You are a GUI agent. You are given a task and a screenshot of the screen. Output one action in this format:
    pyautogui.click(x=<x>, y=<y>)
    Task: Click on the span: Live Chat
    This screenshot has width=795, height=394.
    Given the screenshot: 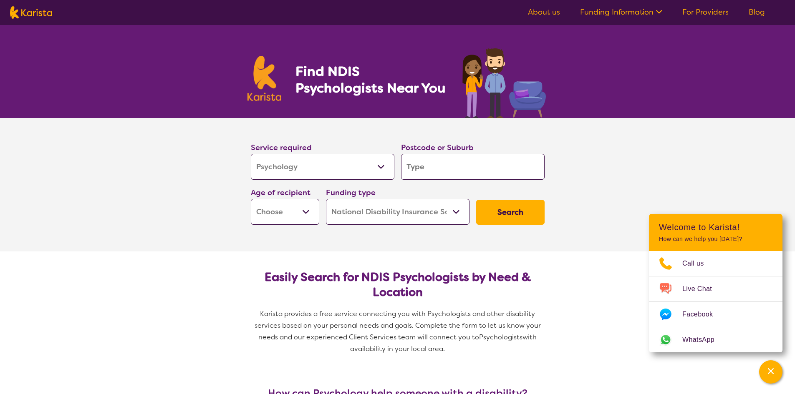 What is the action you would take?
    pyautogui.click(x=702, y=289)
    